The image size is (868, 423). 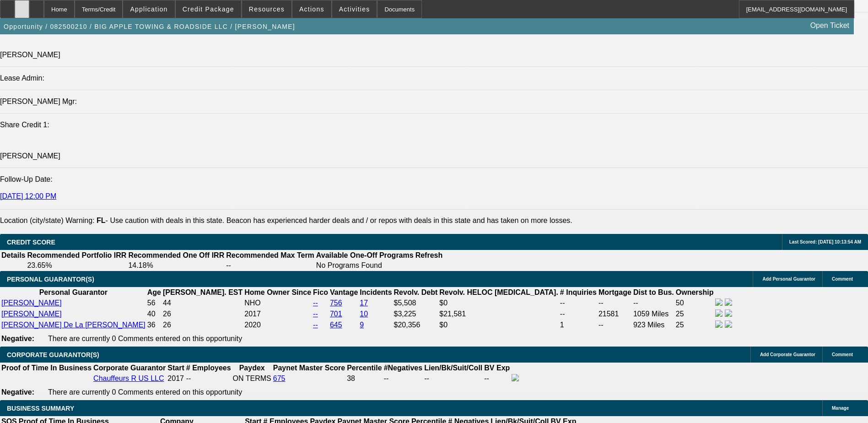 What do you see at coordinates (694, 303) in the screenshot?
I see `td: 50` at bounding box center [694, 303].